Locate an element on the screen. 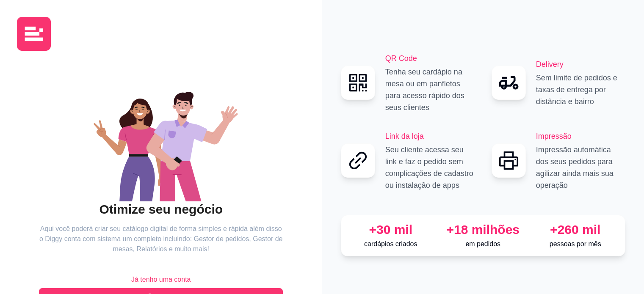  p: cardápios criados is located at coordinates (391, 244).